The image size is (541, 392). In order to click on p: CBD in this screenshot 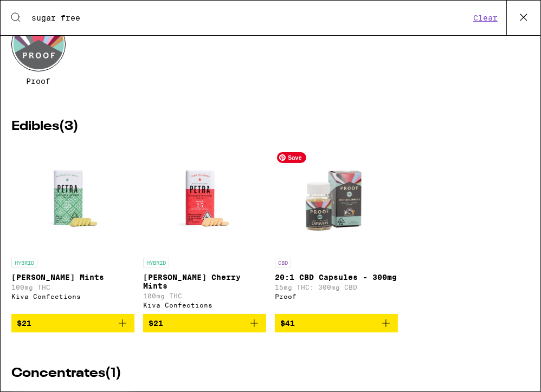, I will do `click(283, 263)`.